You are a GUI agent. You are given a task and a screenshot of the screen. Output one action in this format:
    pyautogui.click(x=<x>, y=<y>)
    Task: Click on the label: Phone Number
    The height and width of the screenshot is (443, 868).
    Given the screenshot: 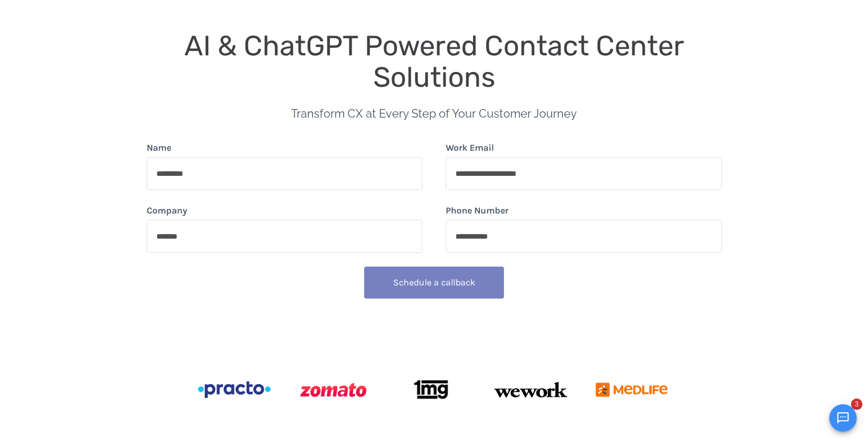 What is the action you would take?
    pyautogui.click(x=477, y=211)
    